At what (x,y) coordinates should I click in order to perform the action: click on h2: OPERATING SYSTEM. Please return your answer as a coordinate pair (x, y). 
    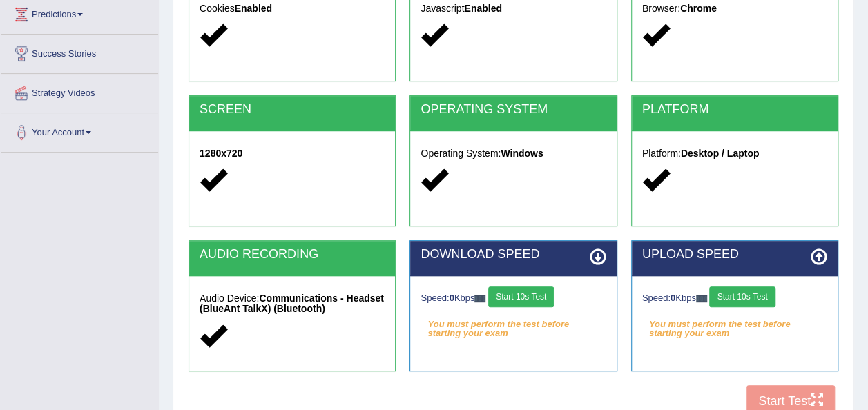
    Looking at the image, I should click on (513, 110).